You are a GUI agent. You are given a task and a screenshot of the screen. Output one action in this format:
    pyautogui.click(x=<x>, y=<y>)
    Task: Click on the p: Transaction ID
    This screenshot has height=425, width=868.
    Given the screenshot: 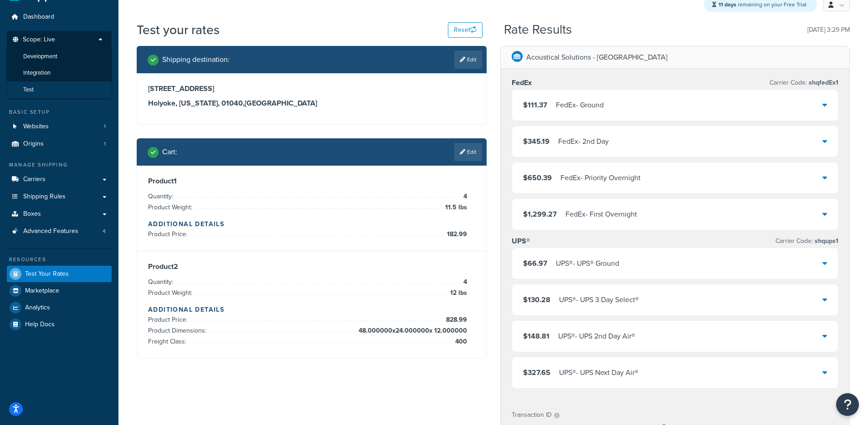 What is the action you would take?
    pyautogui.click(x=532, y=415)
    